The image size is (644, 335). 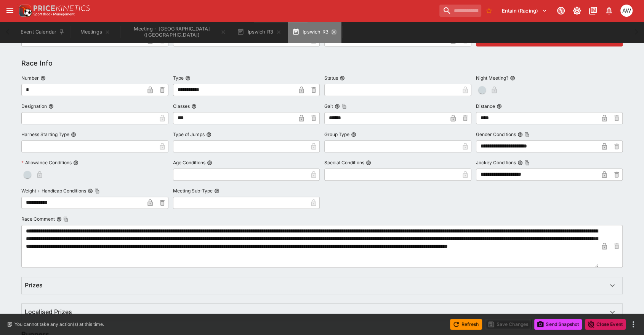 What do you see at coordinates (30, 78) in the screenshot?
I see `p: Number` at bounding box center [30, 78].